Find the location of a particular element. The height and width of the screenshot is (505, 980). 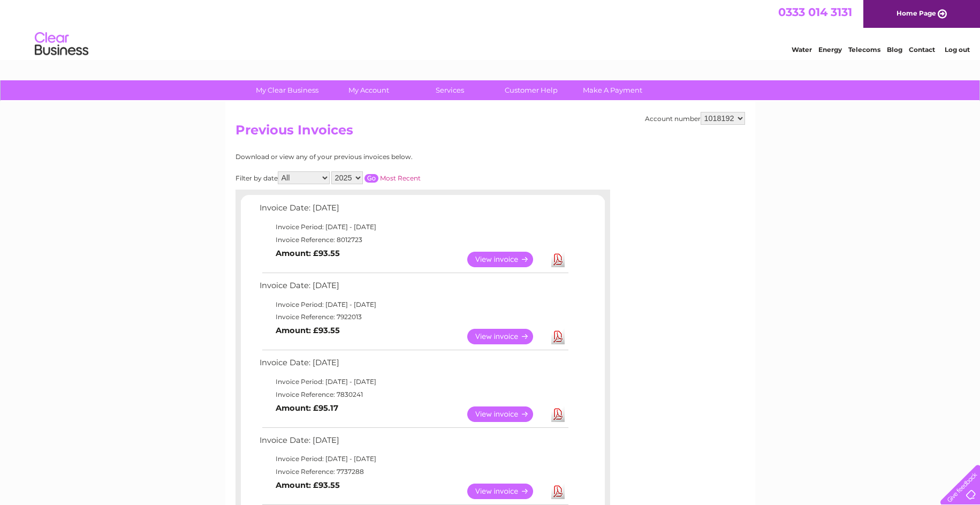

a: Make A Payment is located at coordinates (612, 90).